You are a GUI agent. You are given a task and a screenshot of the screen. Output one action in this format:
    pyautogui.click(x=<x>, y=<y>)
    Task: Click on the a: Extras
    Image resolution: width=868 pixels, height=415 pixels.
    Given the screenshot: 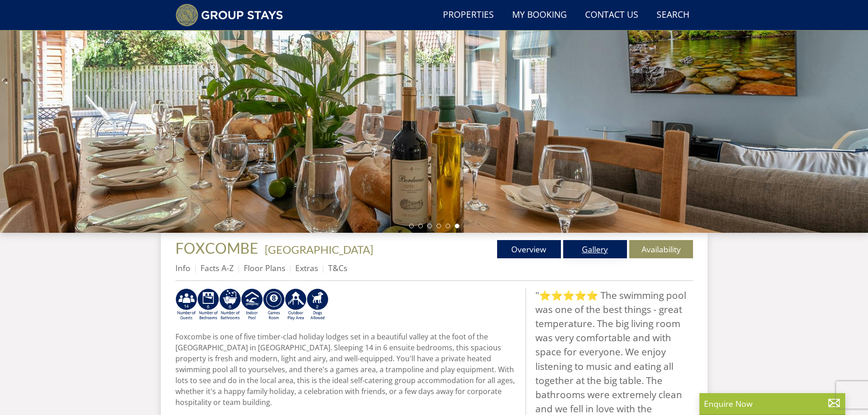 What is the action you would take?
    pyautogui.click(x=307, y=268)
    